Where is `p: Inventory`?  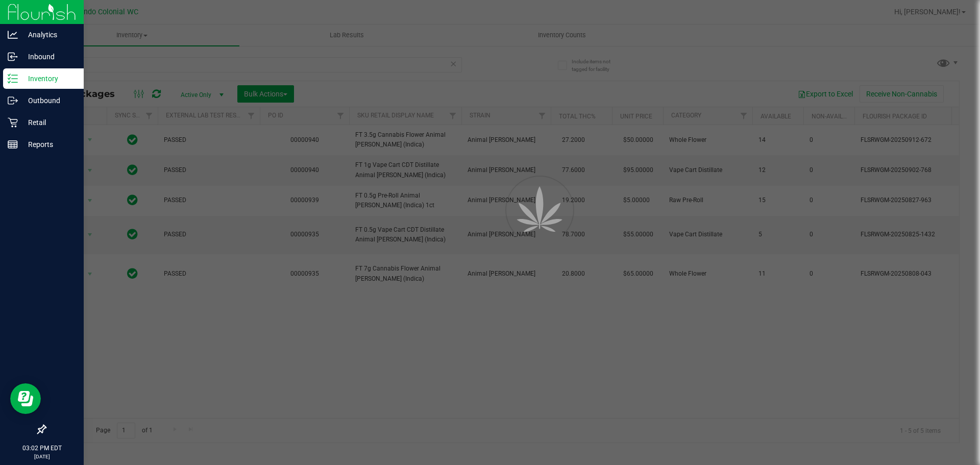
p: Inventory is located at coordinates (48, 79).